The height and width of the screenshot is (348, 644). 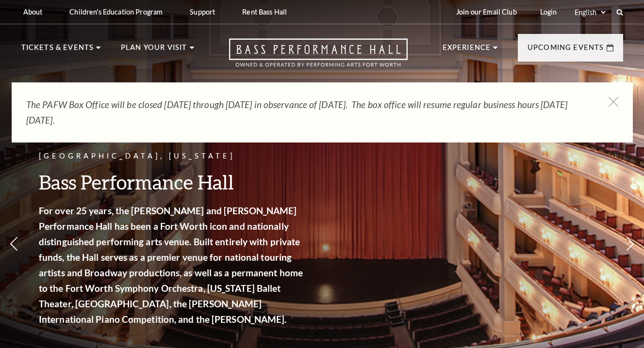 I want to click on p: Upcoming Events, so click(x=566, y=51).